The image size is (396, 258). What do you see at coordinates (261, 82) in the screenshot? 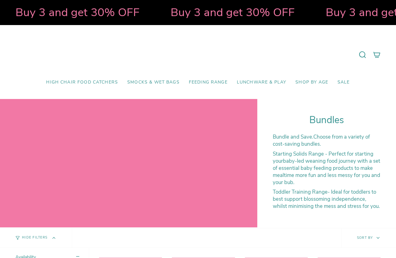
I see `span: Lunchware & Play` at bounding box center [261, 82].